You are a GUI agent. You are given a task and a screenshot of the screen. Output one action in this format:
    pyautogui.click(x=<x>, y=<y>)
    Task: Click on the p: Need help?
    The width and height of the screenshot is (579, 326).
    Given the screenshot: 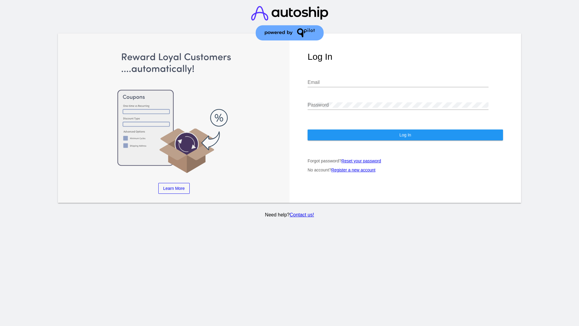 What is the action you would take?
    pyautogui.click(x=289, y=215)
    